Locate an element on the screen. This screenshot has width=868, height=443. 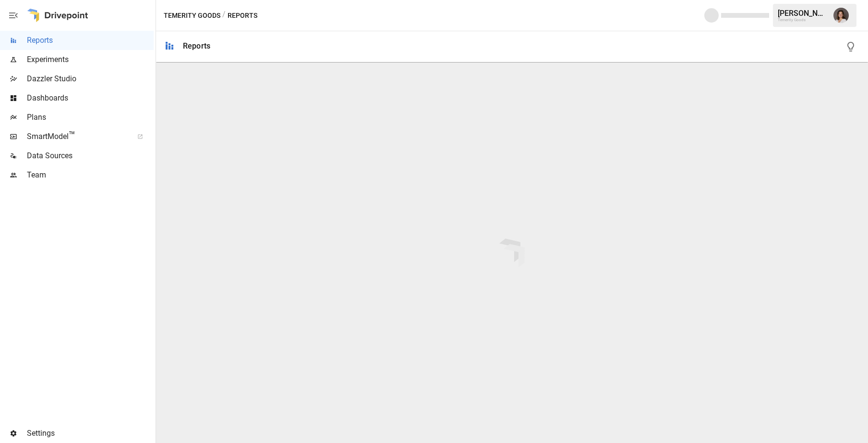
span: Data Sources is located at coordinates (90, 156).